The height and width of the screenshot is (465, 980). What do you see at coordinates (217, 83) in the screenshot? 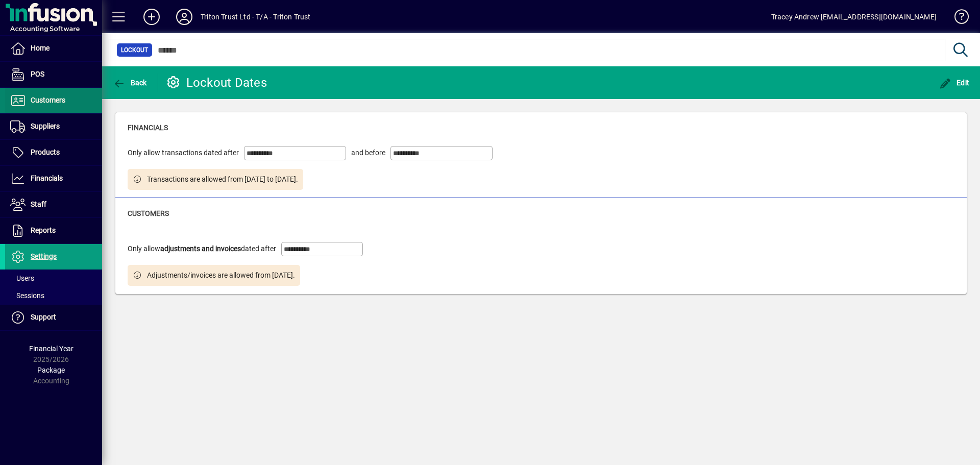
I see `div: Lockout Dates` at bounding box center [217, 83].